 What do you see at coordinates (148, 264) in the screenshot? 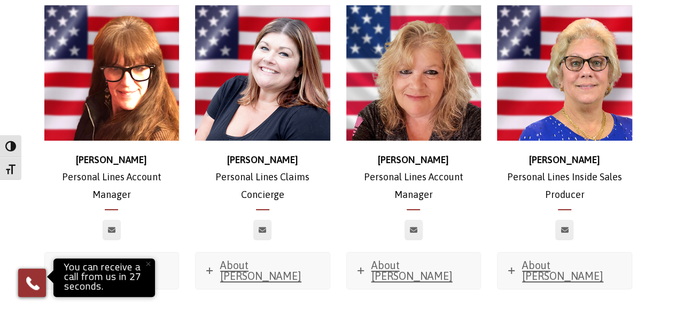
I see `button: Close` at bounding box center [148, 264].